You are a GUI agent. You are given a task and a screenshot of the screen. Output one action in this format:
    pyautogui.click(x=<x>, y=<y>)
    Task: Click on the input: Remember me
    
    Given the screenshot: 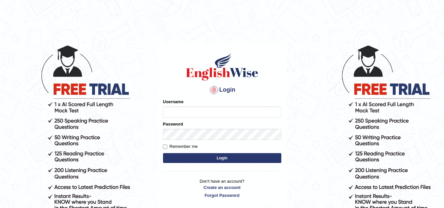 What is the action you would take?
    pyautogui.click(x=165, y=147)
    